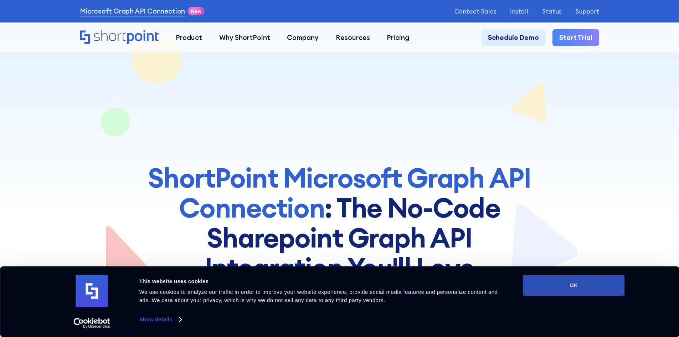 The height and width of the screenshot is (337, 679). Describe the element at coordinates (519, 11) in the screenshot. I see `p: Install` at that location.